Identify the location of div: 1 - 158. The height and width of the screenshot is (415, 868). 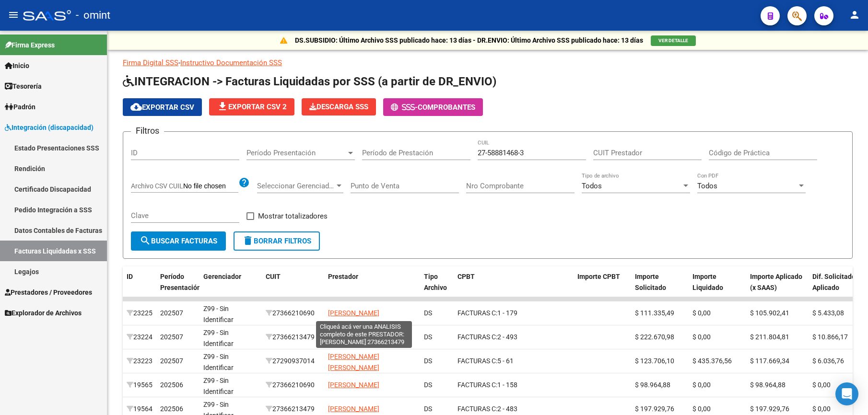
(514, 384).